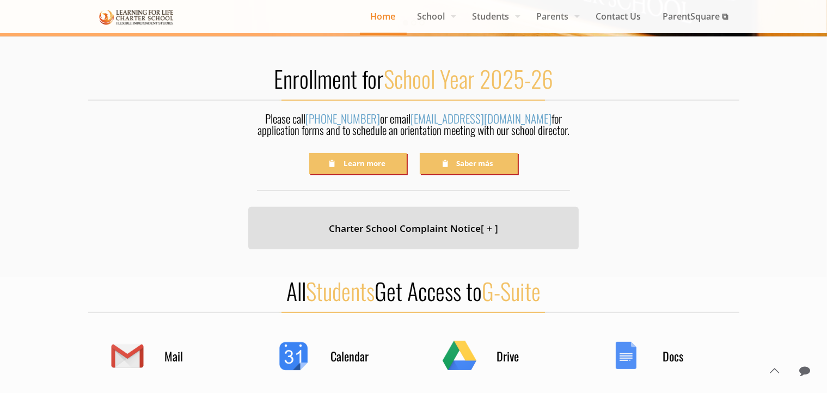  I want to click on span: Contact Us, so click(619, 16).